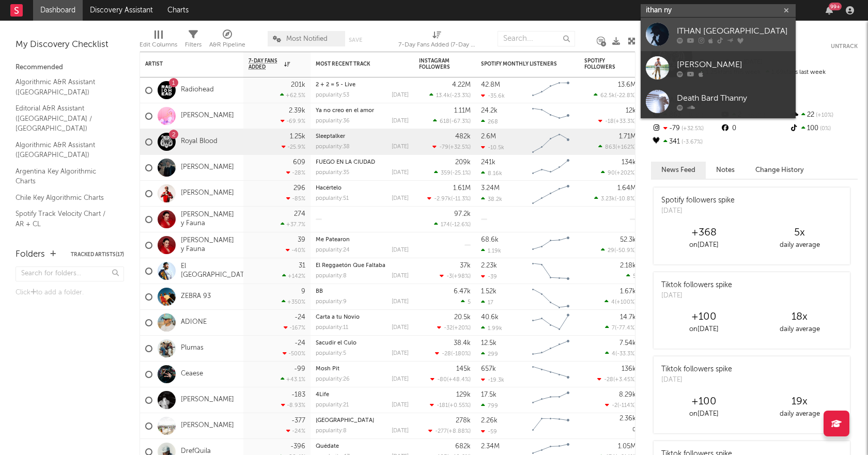 The height and width of the screenshot is (455, 868). Describe the element at coordinates (199, 142) in the screenshot. I see `a: Royal Blood` at that location.